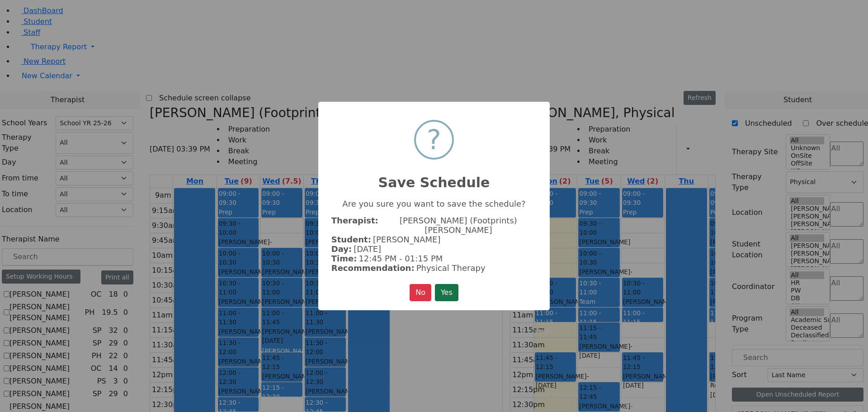 The height and width of the screenshot is (412, 868). What do you see at coordinates (341, 249) in the screenshot?
I see `strong: Day:` at bounding box center [341, 249].